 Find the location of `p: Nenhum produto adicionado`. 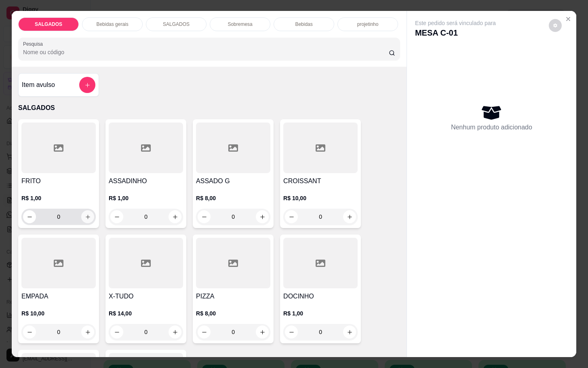

p: Nenhum produto adicionado is located at coordinates (491, 127).